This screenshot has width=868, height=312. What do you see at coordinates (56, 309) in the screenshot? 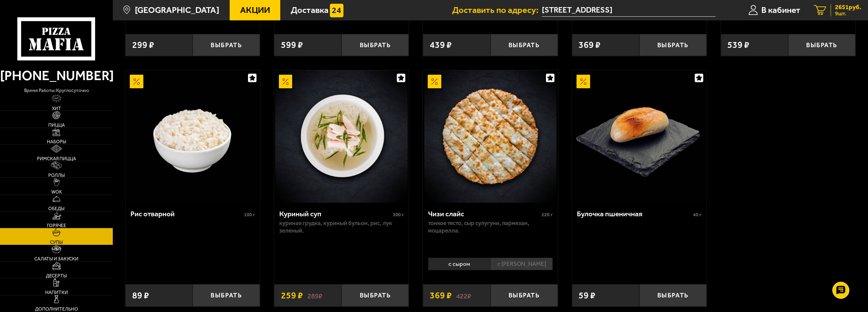
I see `span: Дополнительно` at bounding box center [56, 309].